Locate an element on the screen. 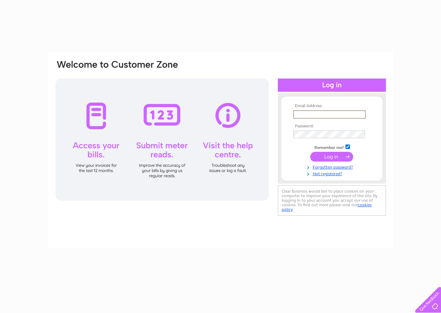  th: Email Address: is located at coordinates (332, 106).